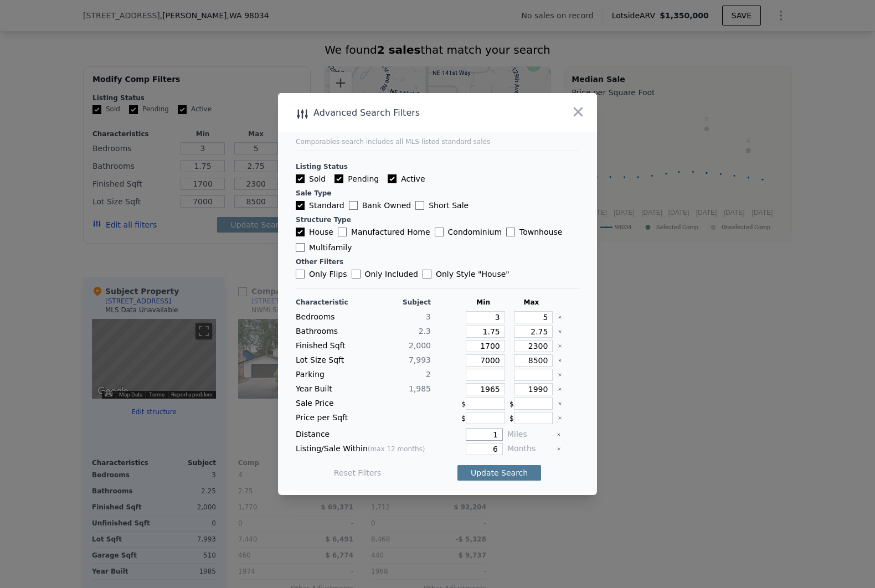 This screenshot has height=588, width=875. I want to click on span: 1,985, so click(420, 388).